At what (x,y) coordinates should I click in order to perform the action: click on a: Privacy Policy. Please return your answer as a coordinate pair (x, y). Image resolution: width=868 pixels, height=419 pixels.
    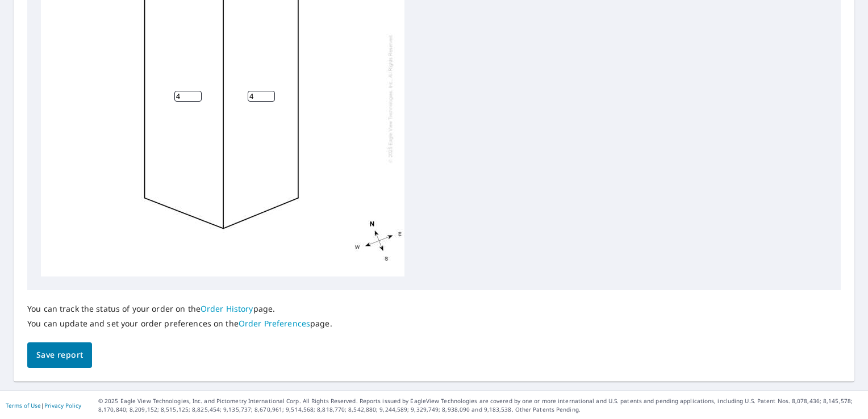
    Looking at the image, I should click on (63, 406).